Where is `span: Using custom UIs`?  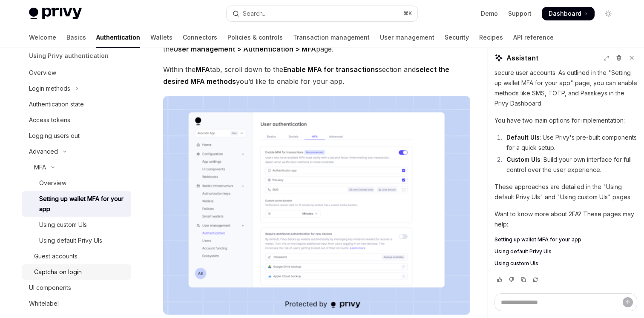
span: Using custom UIs is located at coordinates (516, 263).